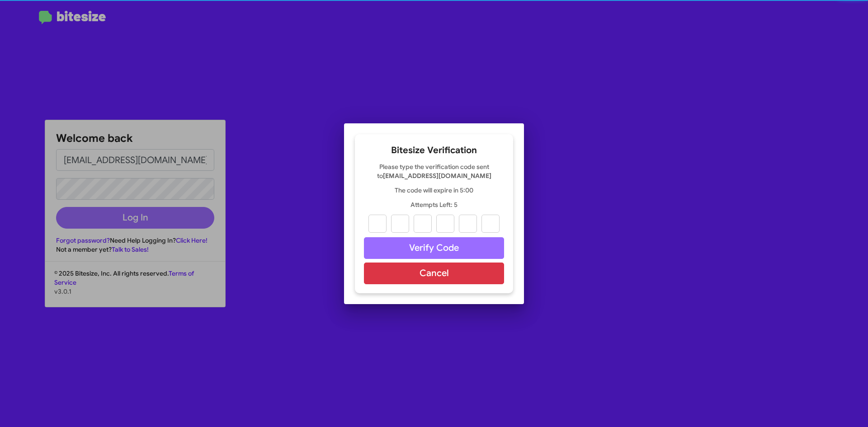 The image size is (868, 427). What do you see at coordinates (434, 273) in the screenshot?
I see `button: Cancel` at bounding box center [434, 273].